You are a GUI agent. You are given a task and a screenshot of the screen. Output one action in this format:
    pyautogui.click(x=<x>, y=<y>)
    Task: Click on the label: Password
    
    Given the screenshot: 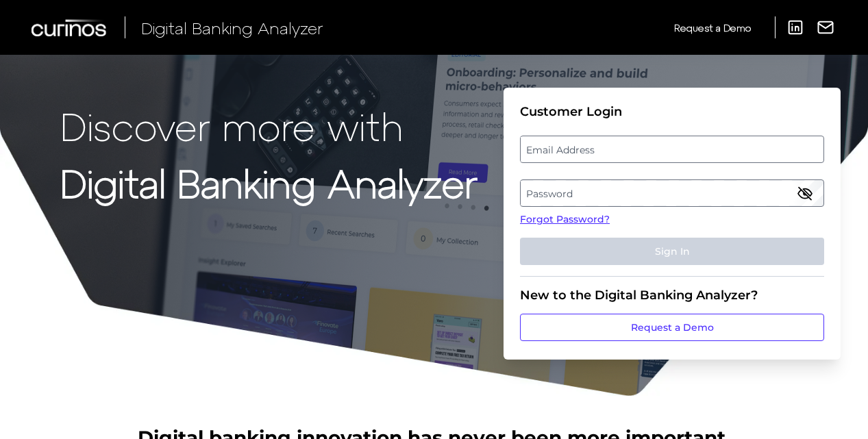 What is the action you would take?
    pyautogui.click(x=672, y=193)
    